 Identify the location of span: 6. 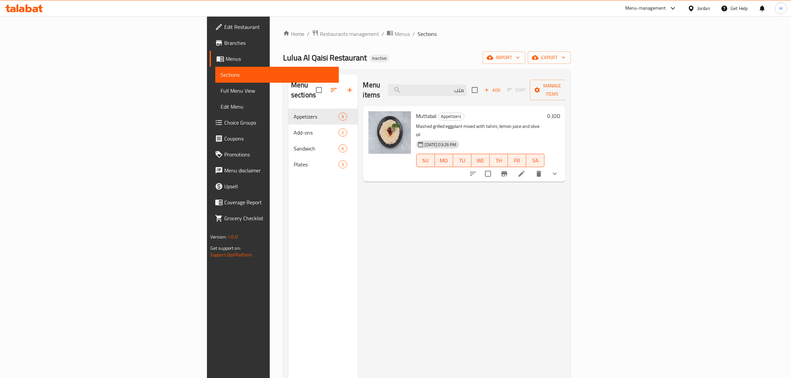
(343, 149).